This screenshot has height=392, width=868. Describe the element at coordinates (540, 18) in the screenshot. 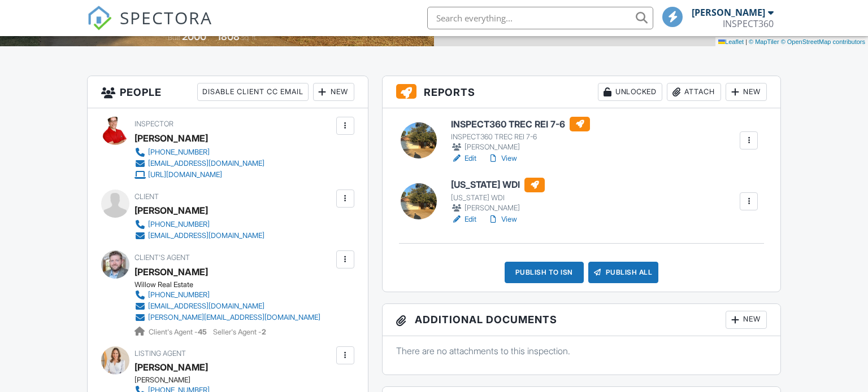

I see `input: Search everything...` at that location.